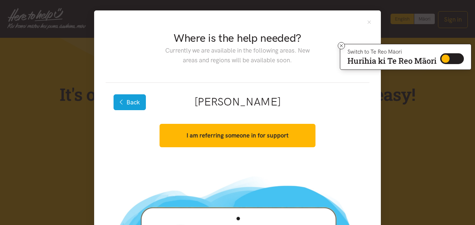 The image size is (475, 225). What do you see at coordinates (237, 38) in the screenshot?
I see `h2: Where is the help needed?` at bounding box center [237, 38].